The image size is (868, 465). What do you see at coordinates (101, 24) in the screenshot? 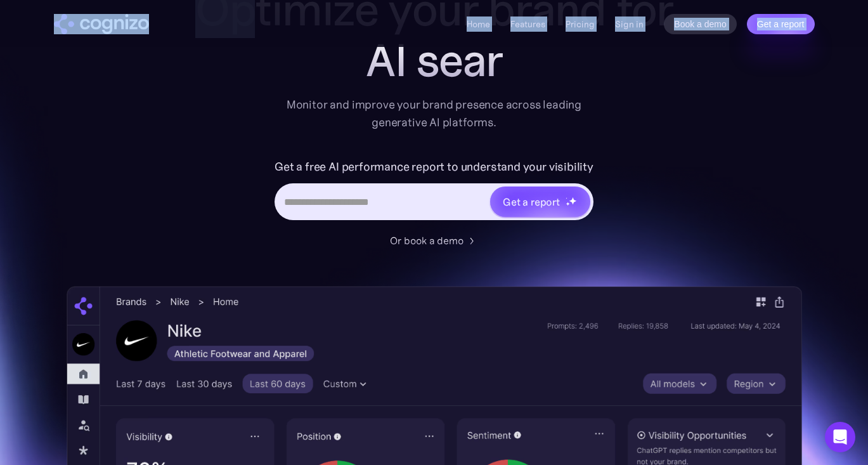
I see `a: home` at bounding box center [101, 24].